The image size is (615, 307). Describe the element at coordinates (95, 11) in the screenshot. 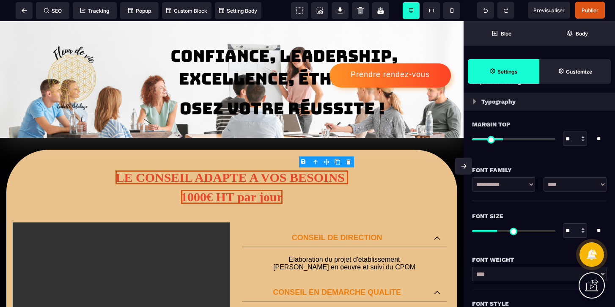

I see `span: Tracking` at that location.